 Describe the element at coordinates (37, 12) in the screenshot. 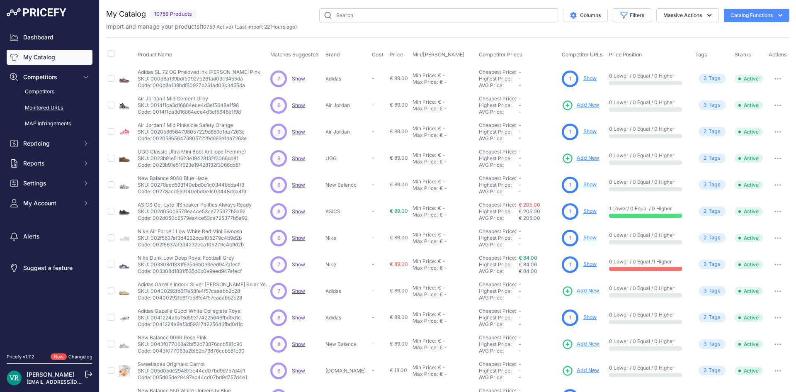

I see `img: Pricefy Logo` at that location.